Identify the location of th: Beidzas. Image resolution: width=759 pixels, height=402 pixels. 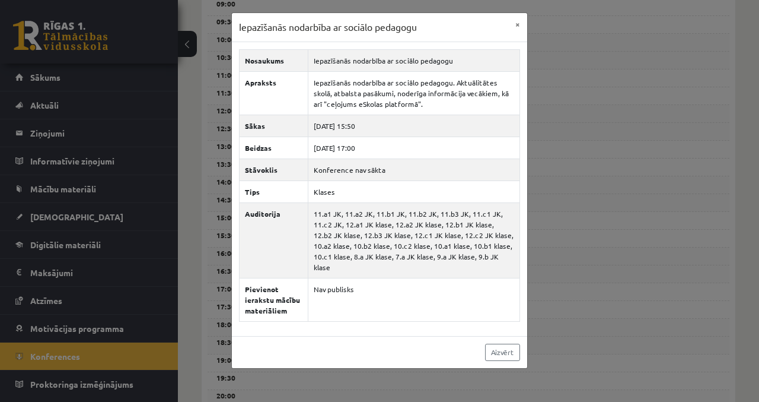
(274, 147).